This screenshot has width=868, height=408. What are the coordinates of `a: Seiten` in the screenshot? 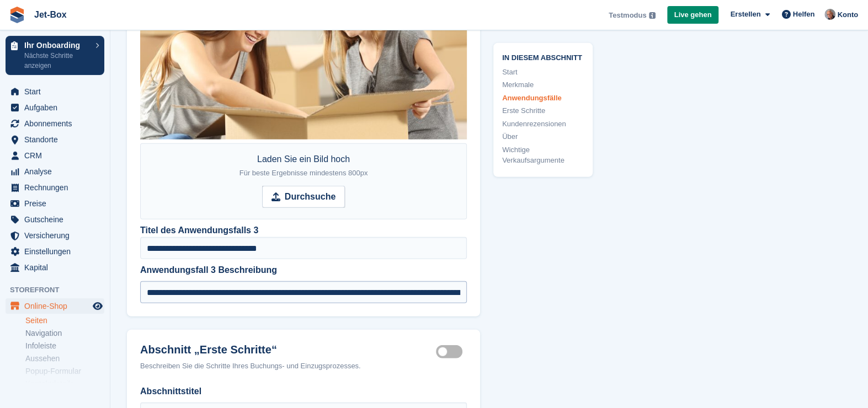 It's located at (65, 321).